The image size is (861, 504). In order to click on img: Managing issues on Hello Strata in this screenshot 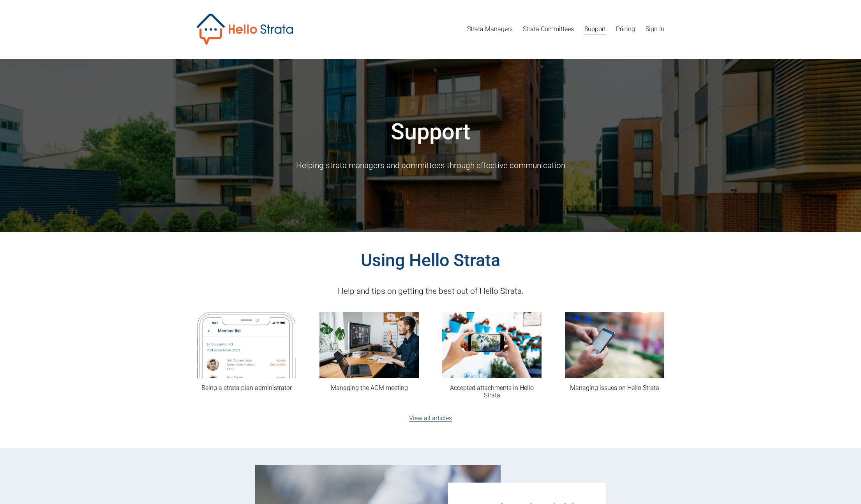, I will do `click(614, 345)`.